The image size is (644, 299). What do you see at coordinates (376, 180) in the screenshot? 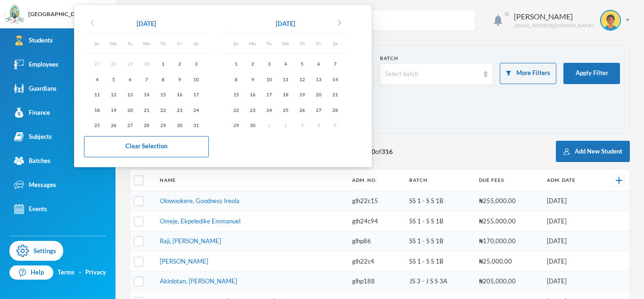
I see `th: Adm. No.` at bounding box center [376, 180].